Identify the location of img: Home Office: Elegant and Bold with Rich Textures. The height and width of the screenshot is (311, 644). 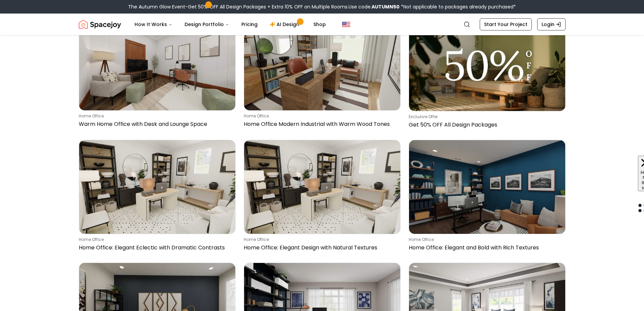
(487, 187).